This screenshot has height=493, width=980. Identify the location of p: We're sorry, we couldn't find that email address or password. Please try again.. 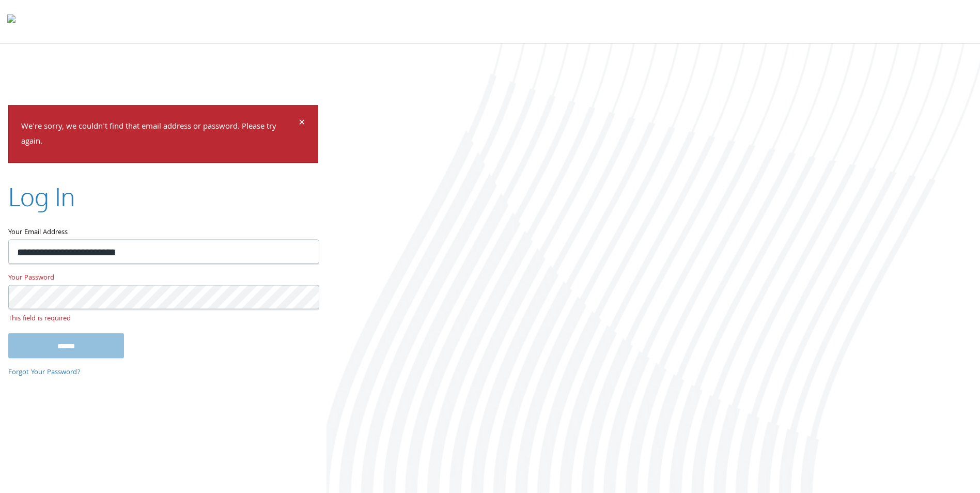
(159, 135).